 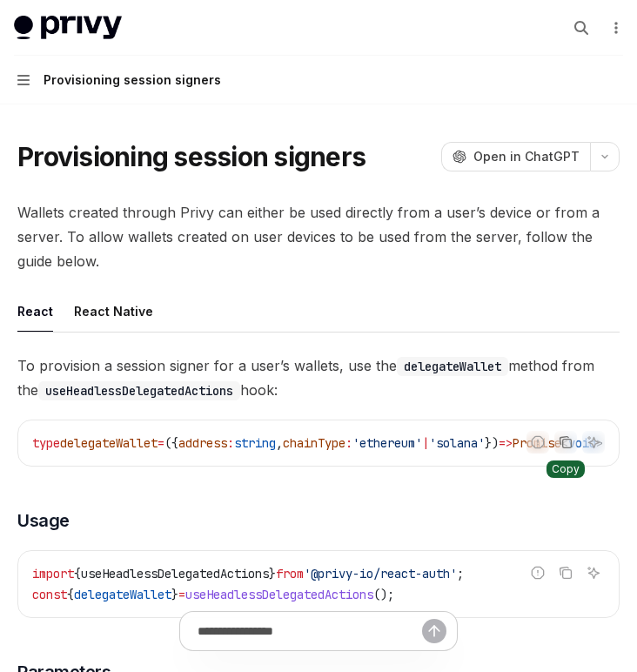 What do you see at coordinates (53, 573) in the screenshot?
I see `span: import` at bounding box center [53, 573].